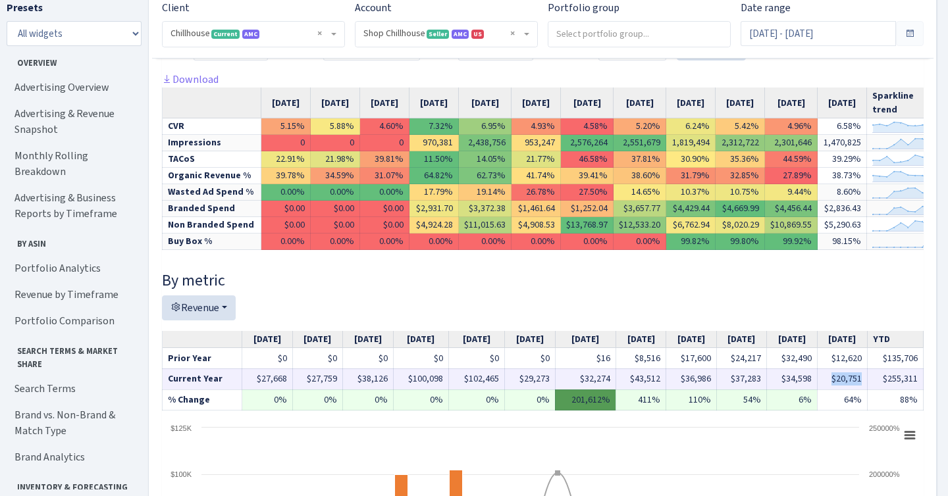 This screenshot has width=948, height=496. I want to click on td: $3,657.77, so click(640, 209).